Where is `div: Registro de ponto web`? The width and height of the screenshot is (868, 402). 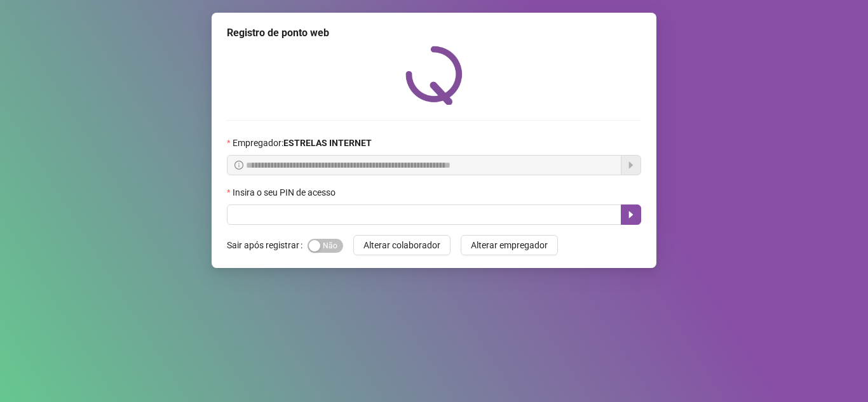
div: Registro de ponto web is located at coordinates (434, 33).